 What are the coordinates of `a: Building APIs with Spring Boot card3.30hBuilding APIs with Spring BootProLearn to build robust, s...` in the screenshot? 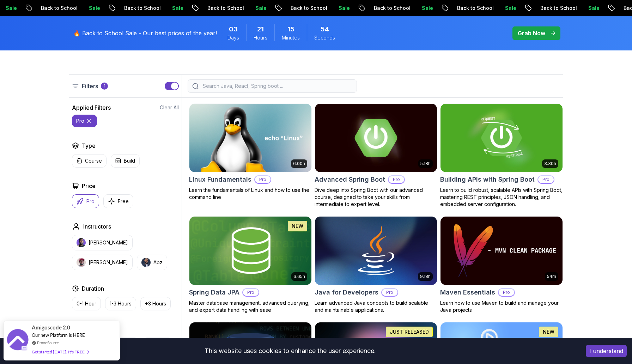 It's located at (502, 155).